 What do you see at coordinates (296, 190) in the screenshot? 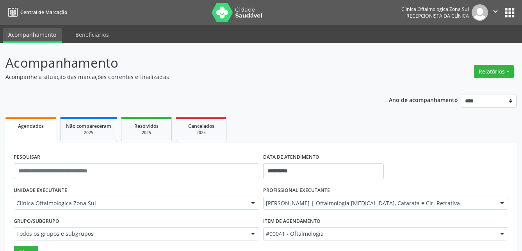
I see `label: PROFISSIONAL EXECUTANTE` at bounding box center [296, 190].